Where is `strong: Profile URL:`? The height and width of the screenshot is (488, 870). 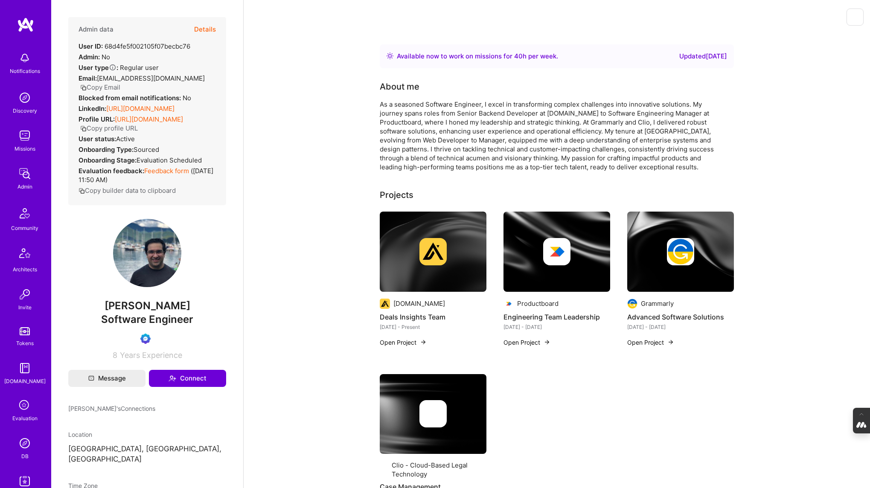
strong: Profile URL: is located at coordinates (96, 119).